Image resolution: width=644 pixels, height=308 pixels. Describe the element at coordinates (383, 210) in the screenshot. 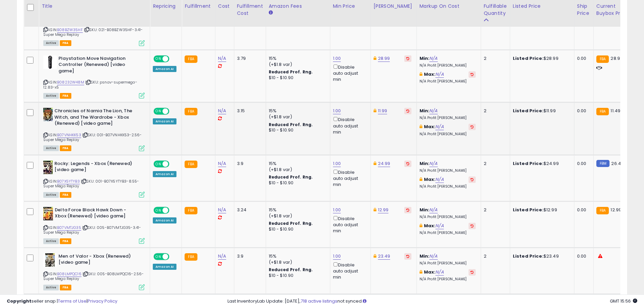

I see `a: 12.99` at that location.